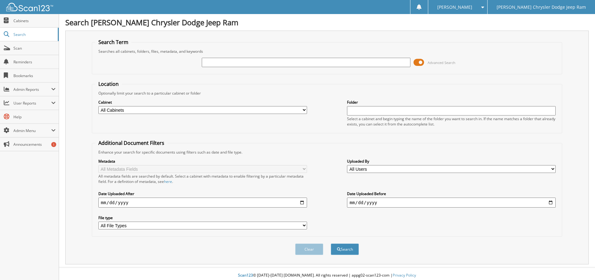  I want to click on span: User Reports, so click(32, 103).